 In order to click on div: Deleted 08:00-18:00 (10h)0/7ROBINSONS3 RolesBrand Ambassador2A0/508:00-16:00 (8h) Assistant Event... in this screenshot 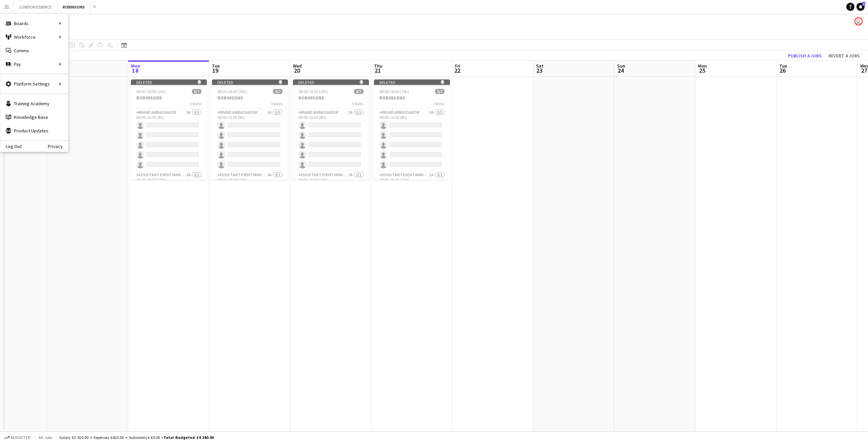, I will do `click(250, 129)`.